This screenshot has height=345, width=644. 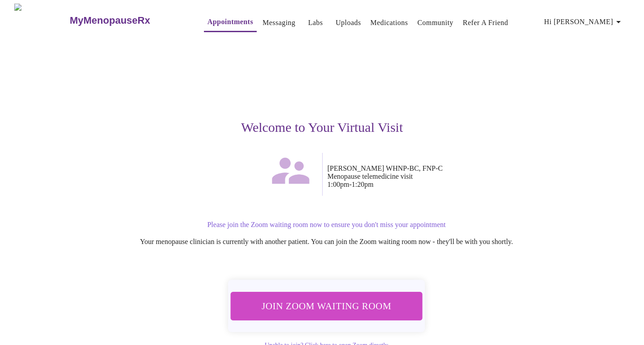 What do you see at coordinates (230, 22) in the screenshot?
I see `a: Appointments` at bounding box center [230, 22].